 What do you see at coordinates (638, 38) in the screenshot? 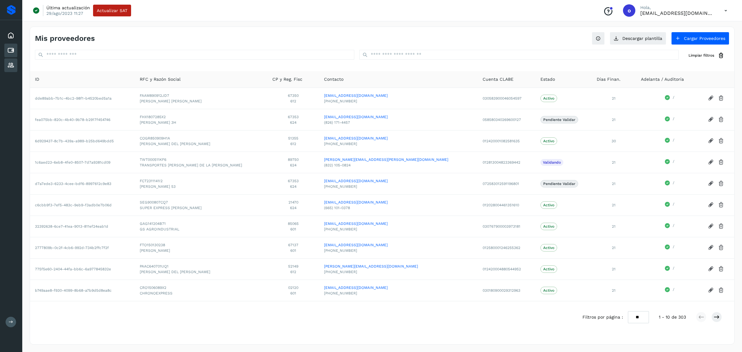
I see `button: Descargar plantilla` at bounding box center [638, 38].